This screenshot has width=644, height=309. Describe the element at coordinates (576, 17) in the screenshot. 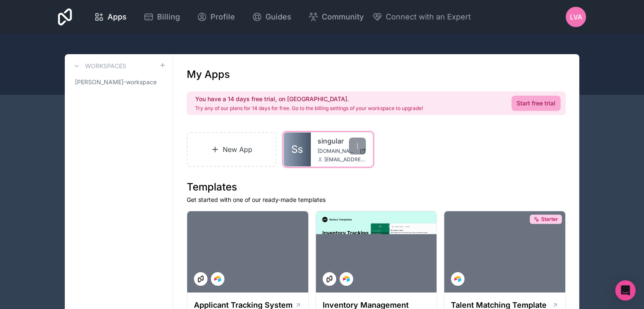

I see `span: LVA` at that location.